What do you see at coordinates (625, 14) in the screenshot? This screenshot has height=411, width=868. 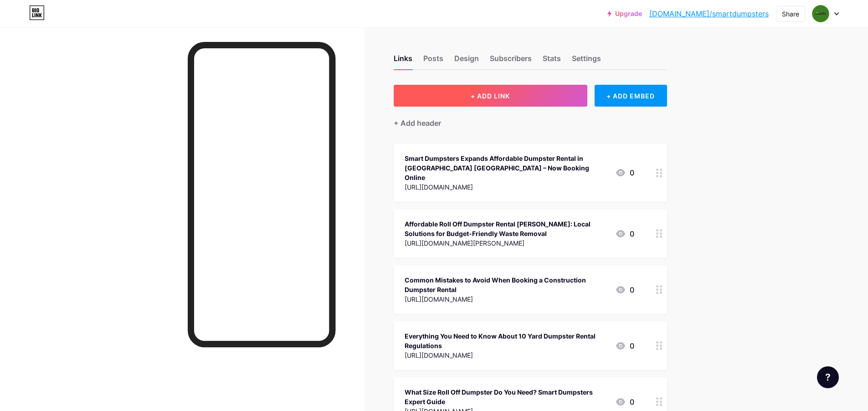 I see `a: Upgrade` at bounding box center [625, 14].